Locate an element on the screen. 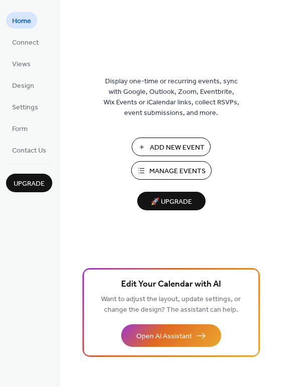 The height and width of the screenshot is (387, 282). span: Form is located at coordinates (20, 129).